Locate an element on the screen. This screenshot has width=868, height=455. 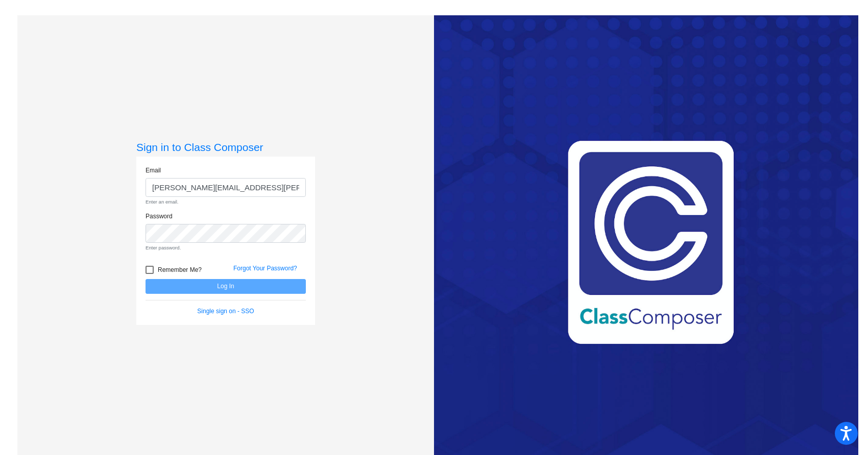
small: Enter an email. is located at coordinates (225, 203).